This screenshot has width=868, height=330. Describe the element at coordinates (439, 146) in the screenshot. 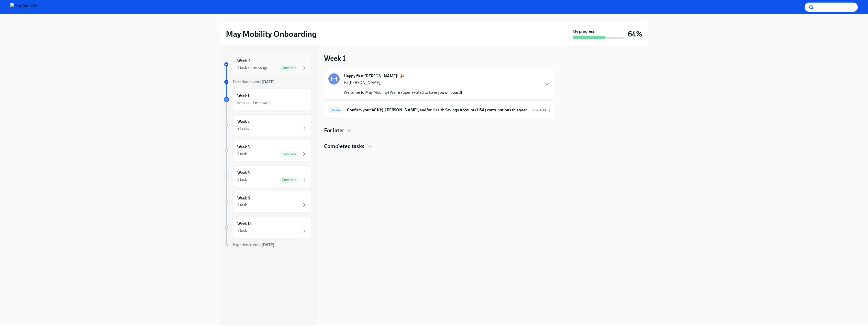

I see `div: Completed tasks` at that location.